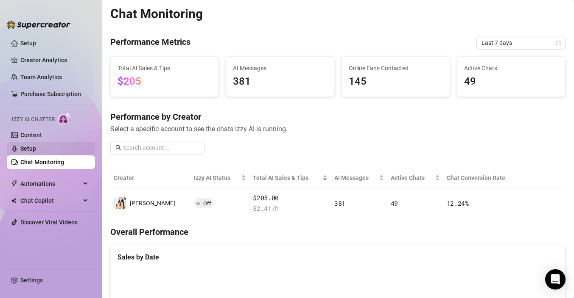 The image size is (574, 298). What do you see at coordinates (118, 148) in the screenshot?
I see `span: search` at bounding box center [118, 148].